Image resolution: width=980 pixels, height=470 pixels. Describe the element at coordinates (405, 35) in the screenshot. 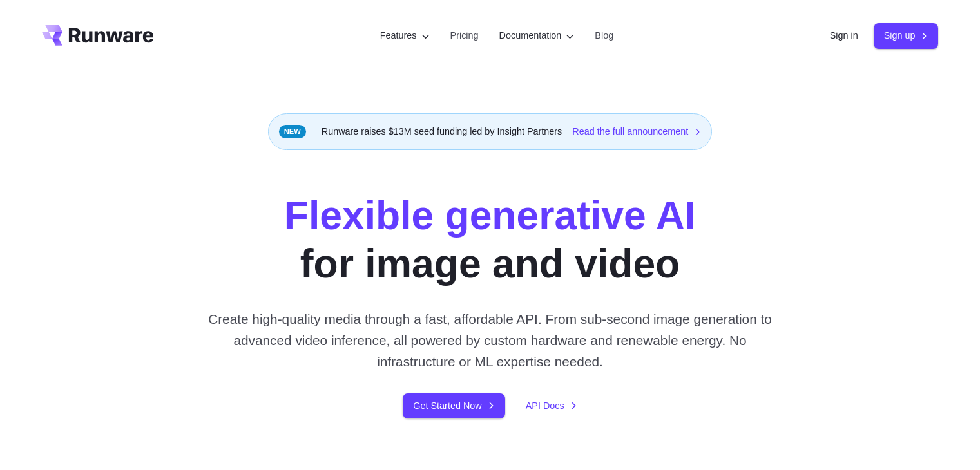

I see `label: Features` at that location.